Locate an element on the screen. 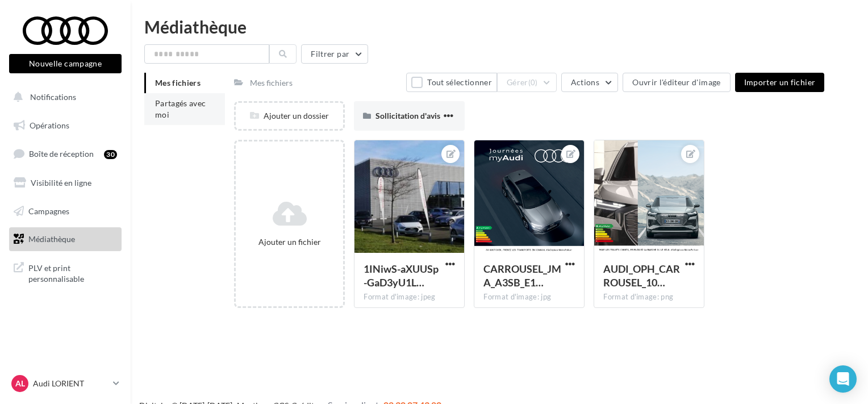 The image size is (868, 404). button: Nouvelle campagne is located at coordinates (65, 64).